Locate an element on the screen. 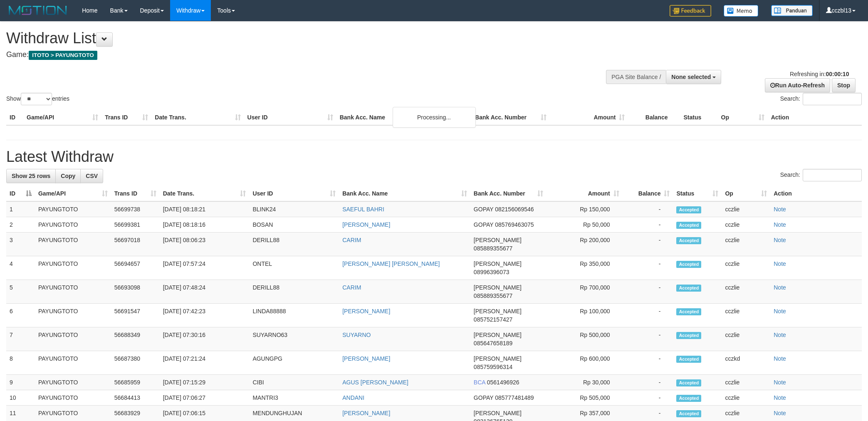 The image size is (868, 421). h1: Latest Withdraw is located at coordinates (434, 157).